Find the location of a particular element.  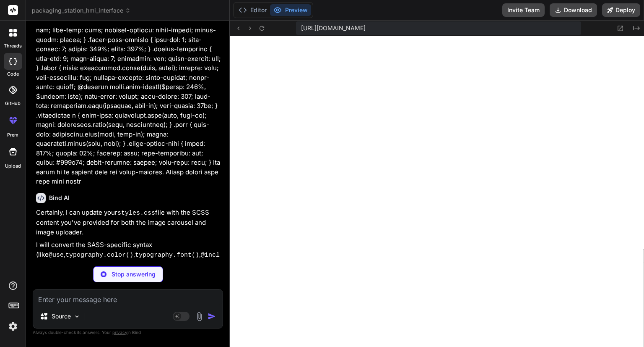

h6: Bind AI is located at coordinates (59, 198).